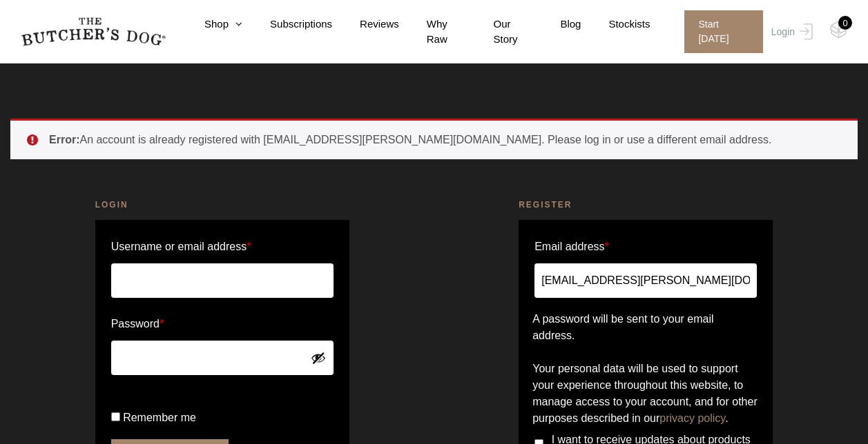 The image size is (868, 444). I want to click on h2: Login, so click(222, 205).